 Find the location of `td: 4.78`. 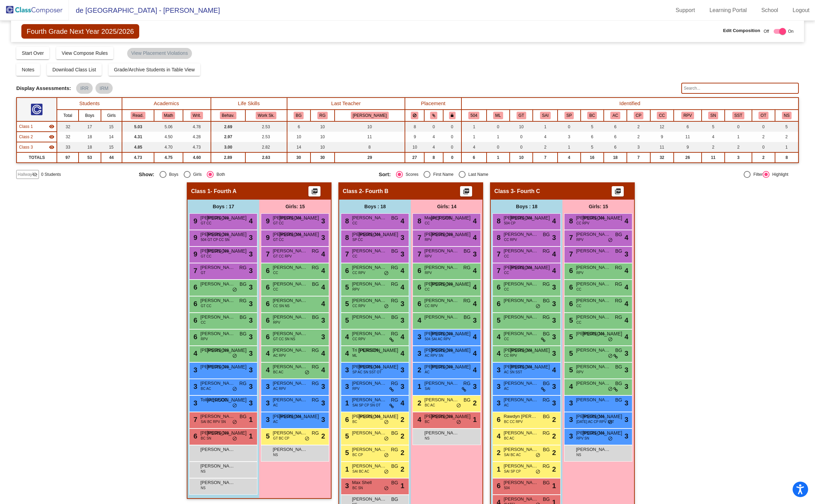

td: 4.78 is located at coordinates (197, 127).